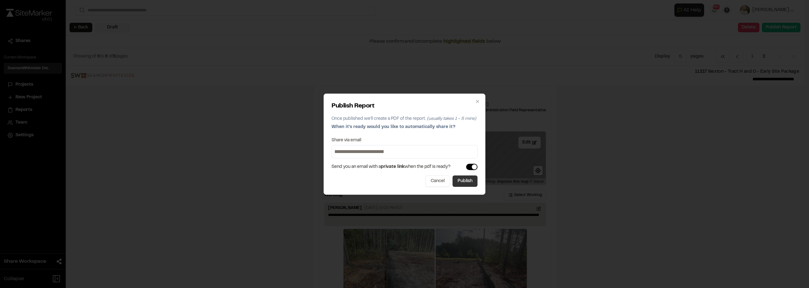 Image resolution: width=809 pixels, height=288 pixels. Describe the element at coordinates (404, 106) in the screenshot. I see `h2: Publish Report` at that location.